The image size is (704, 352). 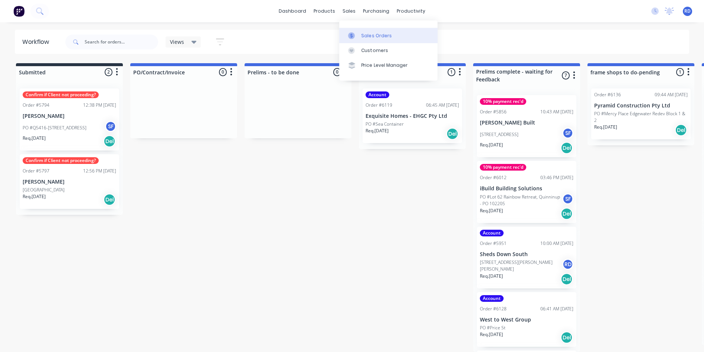 What do you see at coordinates (37, 42) in the screenshot?
I see `div: Workflow` at bounding box center [37, 42].